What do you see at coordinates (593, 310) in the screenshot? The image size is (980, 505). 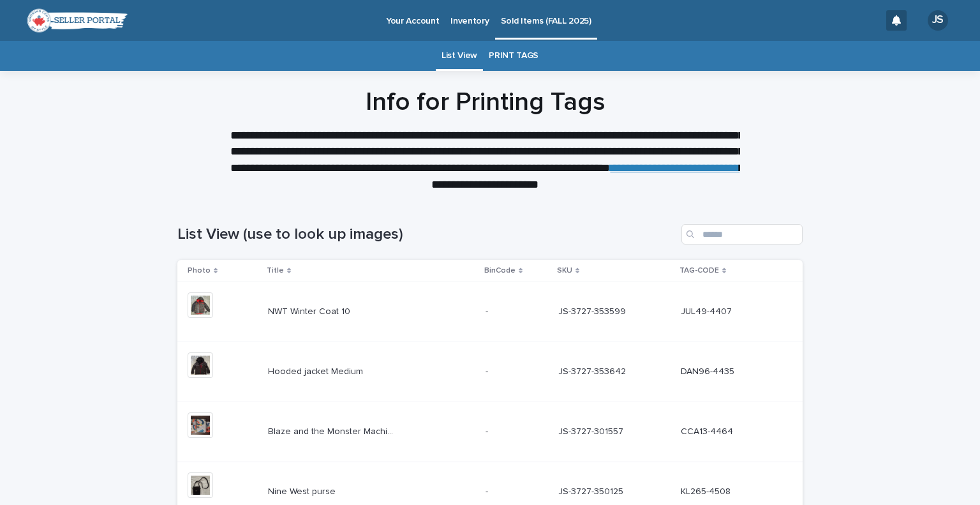 I see `p: JS-3727-353599` at bounding box center [593, 310].